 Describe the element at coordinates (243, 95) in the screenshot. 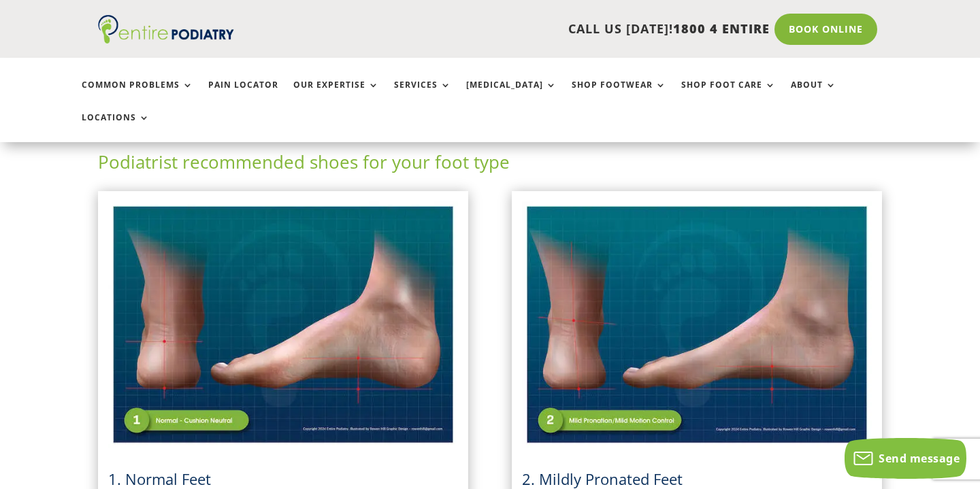

I see `a: Pain Locator` at that location.